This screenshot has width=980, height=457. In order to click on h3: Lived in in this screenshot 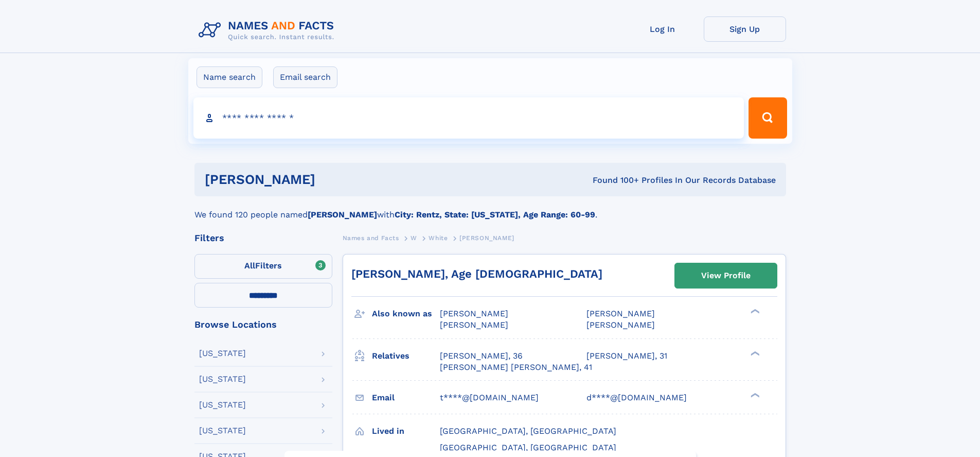, I will do `click(406, 431)`.